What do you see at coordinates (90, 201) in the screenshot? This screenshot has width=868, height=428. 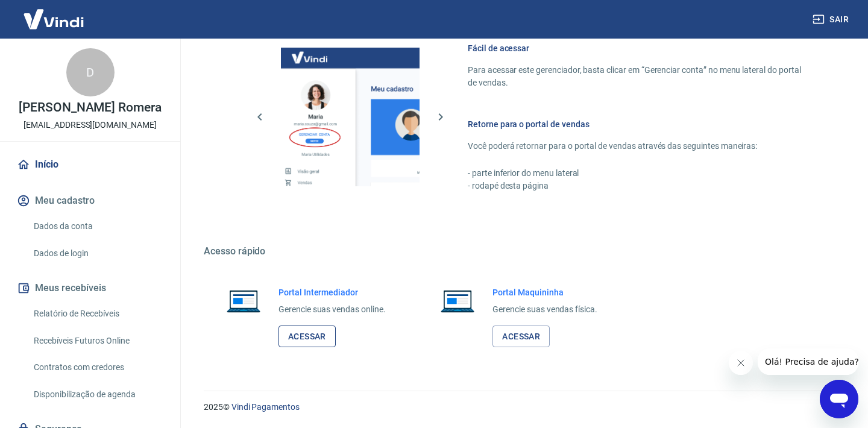 I see `button: Meu cadastro` at bounding box center [90, 201].